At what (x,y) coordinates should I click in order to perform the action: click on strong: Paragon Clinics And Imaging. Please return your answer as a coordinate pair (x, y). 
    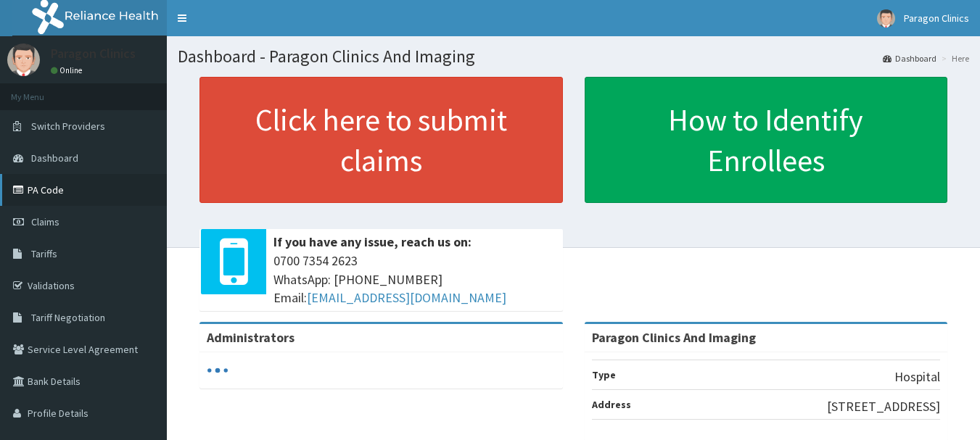
    Looking at the image, I should click on (674, 337).